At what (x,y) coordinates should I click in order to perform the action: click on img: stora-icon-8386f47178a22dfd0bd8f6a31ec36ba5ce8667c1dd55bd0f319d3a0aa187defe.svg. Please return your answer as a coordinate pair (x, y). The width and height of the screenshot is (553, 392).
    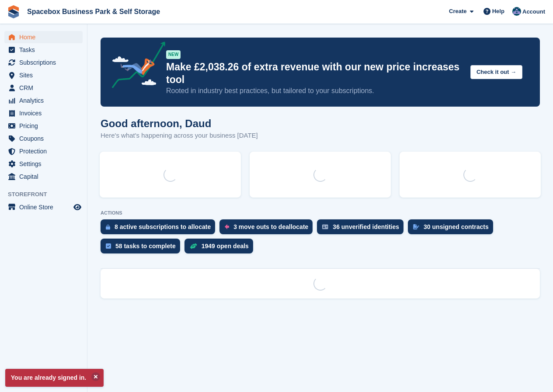
    Looking at the image, I should click on (14, 12).